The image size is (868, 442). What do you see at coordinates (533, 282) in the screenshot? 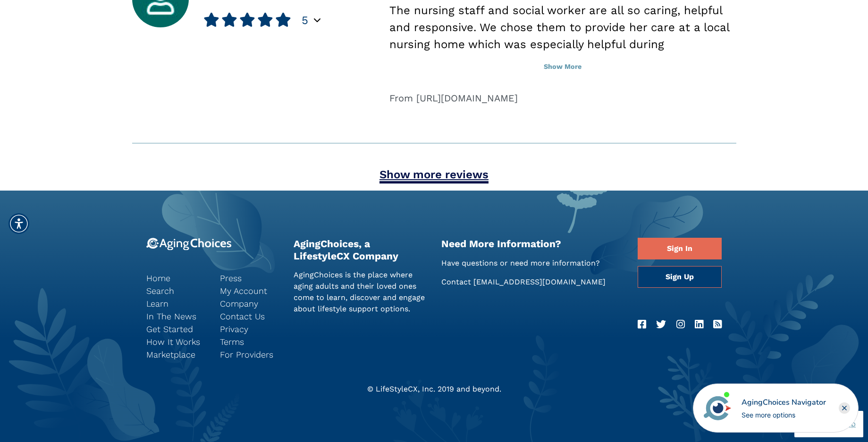
I see `p: Contact` at bounding box center [533, 282].